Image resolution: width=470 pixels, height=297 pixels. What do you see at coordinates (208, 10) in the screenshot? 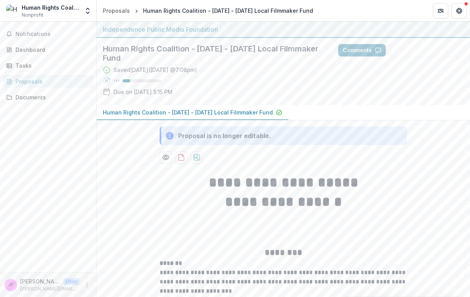
I see `nav: breadcrumb` at bounding box center [208, 10].